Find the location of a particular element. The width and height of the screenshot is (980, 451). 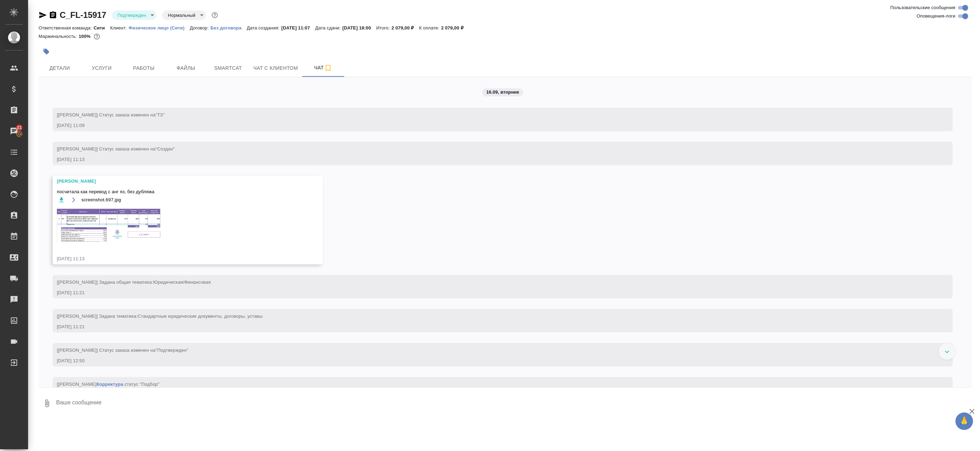

span: Чат с клиентом is located at coordinates (276, 68).